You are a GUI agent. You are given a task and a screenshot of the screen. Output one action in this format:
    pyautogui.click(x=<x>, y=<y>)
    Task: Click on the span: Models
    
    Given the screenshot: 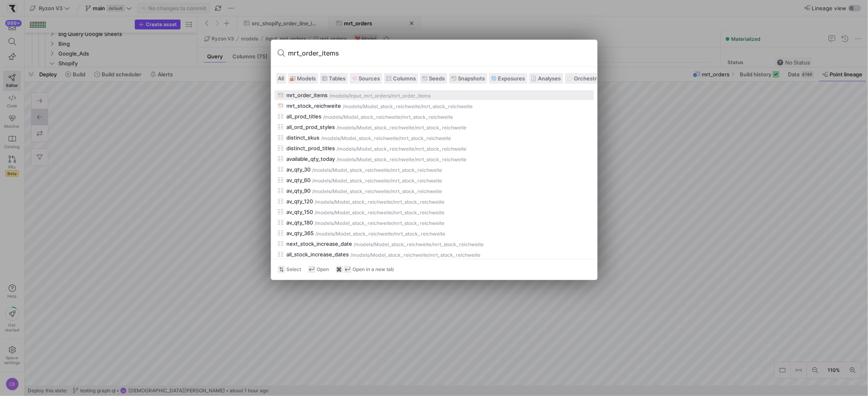 What is the action you would take?
    pyautogui.click(x=307, y=79)
    